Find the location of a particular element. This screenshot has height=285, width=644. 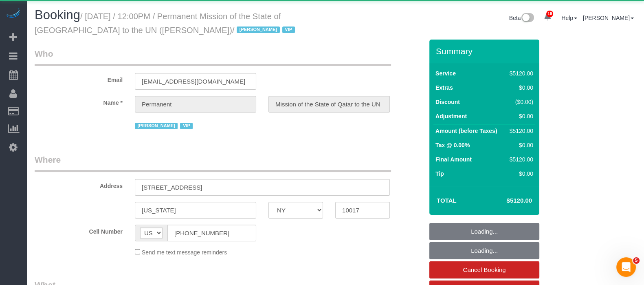

label: Service is located at coordinates (446, 73).